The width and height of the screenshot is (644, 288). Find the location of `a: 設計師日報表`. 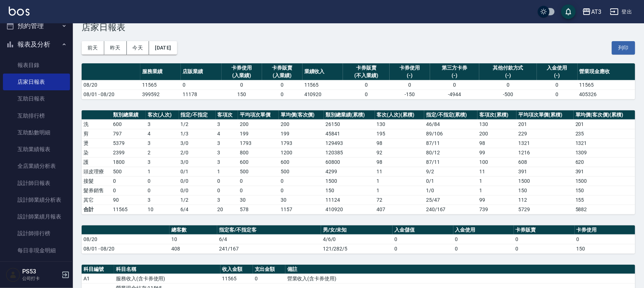

a: 設計師日報表 is located at coordinates (37, 183).